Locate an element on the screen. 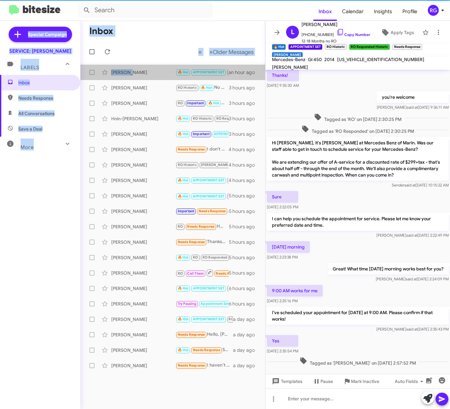 The width and height of the screenshot is (450, 409). p: Thanks! is located at coordinates (283, 75).